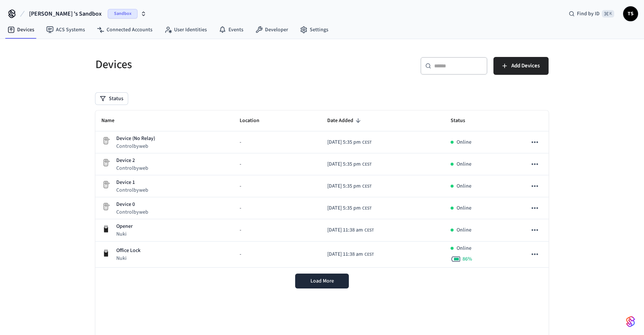 This screenshot has width=644, height=335. What do you see at coordinates (608, 14) in the screenshot?
I see `span: ⌘ K` at bounding box center [608, 14].